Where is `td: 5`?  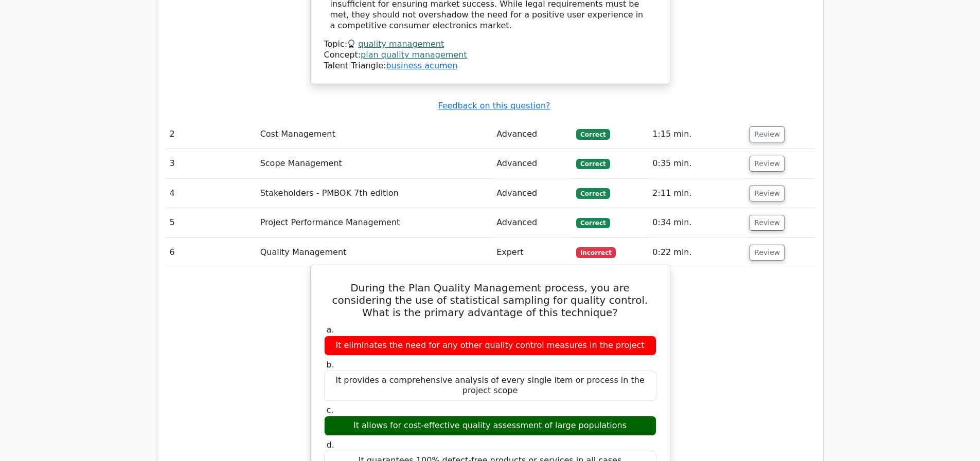
td: 5 is located at coordinates (211, 223).